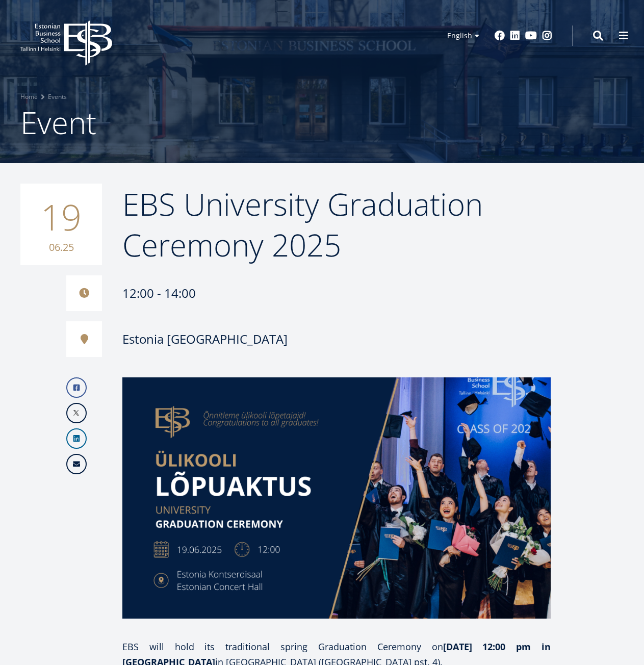 This screenshot has width=644, height=665. What do you see at coordinates (61, 247) in the screenshot?
I see `small: 06.25` at bounding box center [61, 247].